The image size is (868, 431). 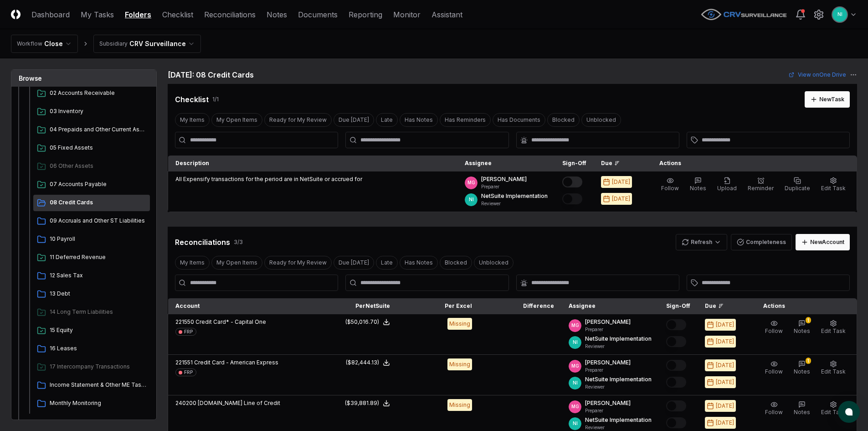 What do you see at coordinates (760, 185) in the screenshot?
I see `button: Reminder` at bounding box center [760, 185].